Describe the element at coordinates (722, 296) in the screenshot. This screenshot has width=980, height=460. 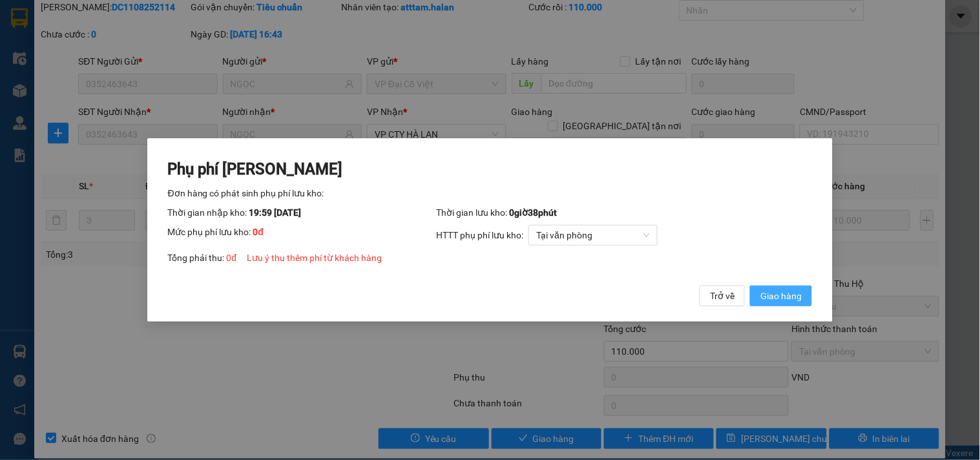
I see `span: Trở về` at that location.